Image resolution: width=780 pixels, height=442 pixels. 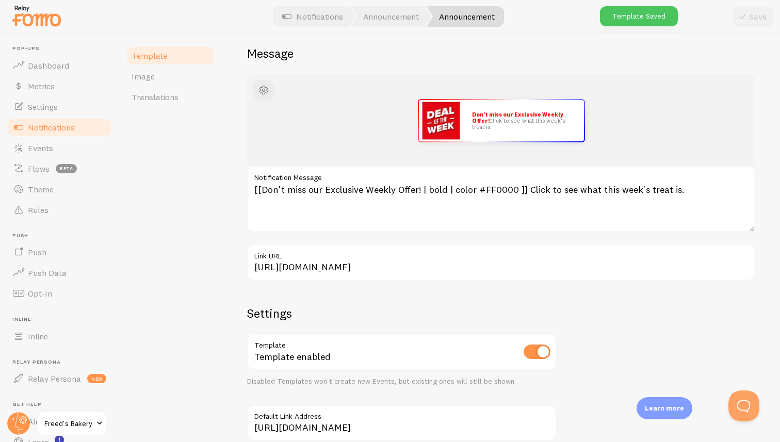 What do you see at coordinates (62, 405) in the screenshot?
I see `span: Get Help` at bounding box center [62, 405].